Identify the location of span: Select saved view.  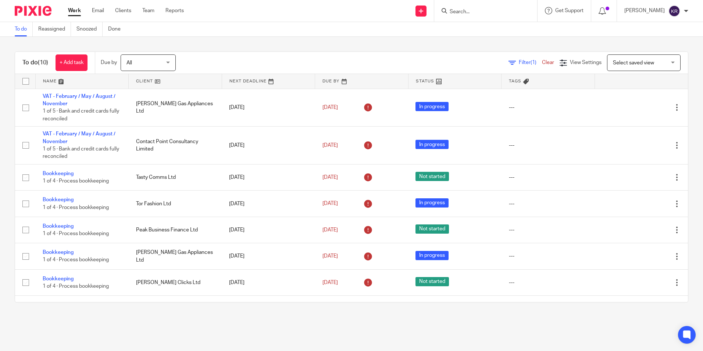
(634, 63).